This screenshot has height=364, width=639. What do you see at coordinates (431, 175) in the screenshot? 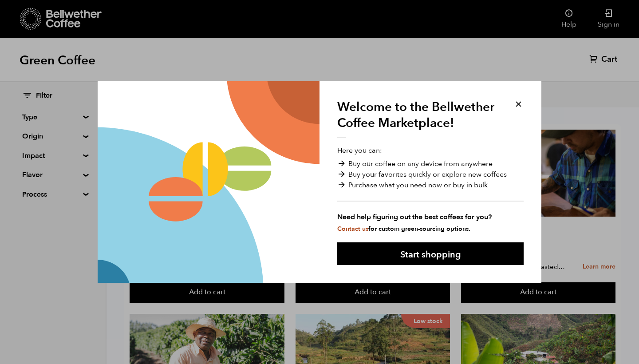
I see `li: Buy your favorites quickly or explore new coffees` at bounding box center [431, 175].